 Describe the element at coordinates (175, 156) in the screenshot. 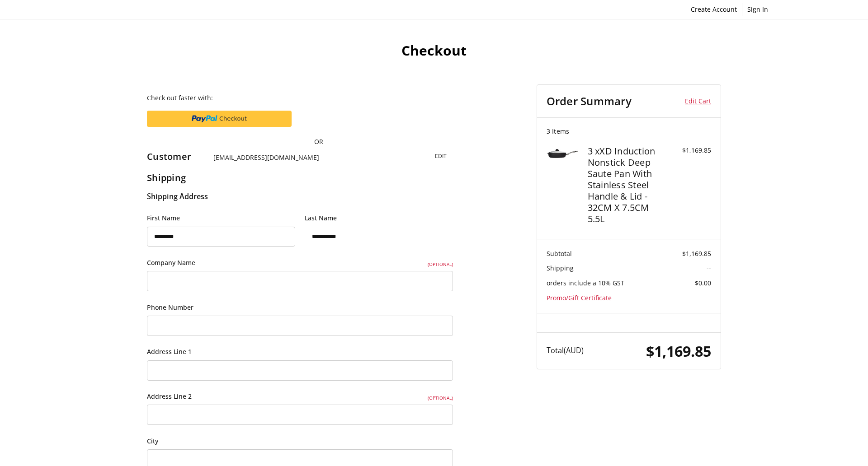

I see `h2: Customer` at that location.